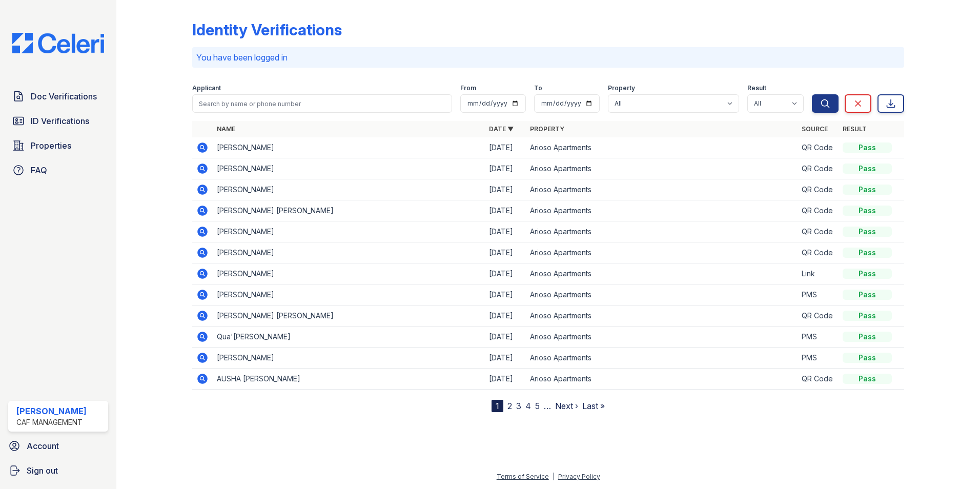 This screenshot has height=489, width=980. I want to click on a: Last », so click(593, 406).